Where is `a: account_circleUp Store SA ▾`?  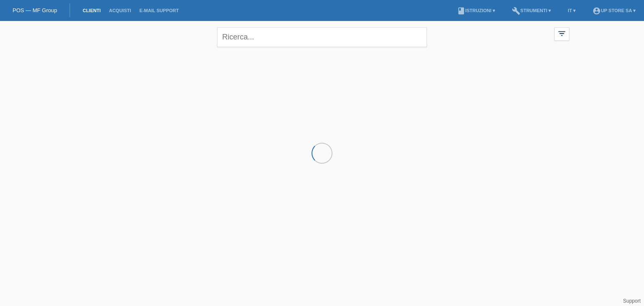 a: account_circleUp Store SA ▾ is located at coordinates (614, 11).